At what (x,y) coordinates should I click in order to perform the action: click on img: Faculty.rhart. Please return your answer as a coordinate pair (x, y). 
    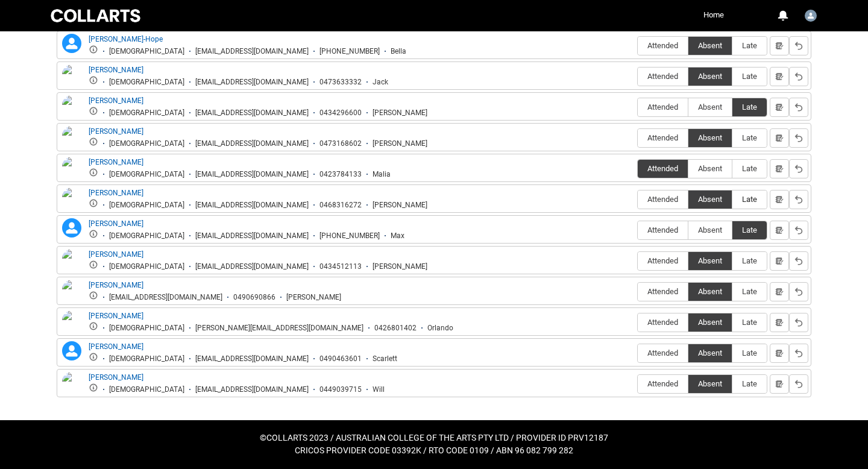
    Looking at the image, I should click on (811, 15).